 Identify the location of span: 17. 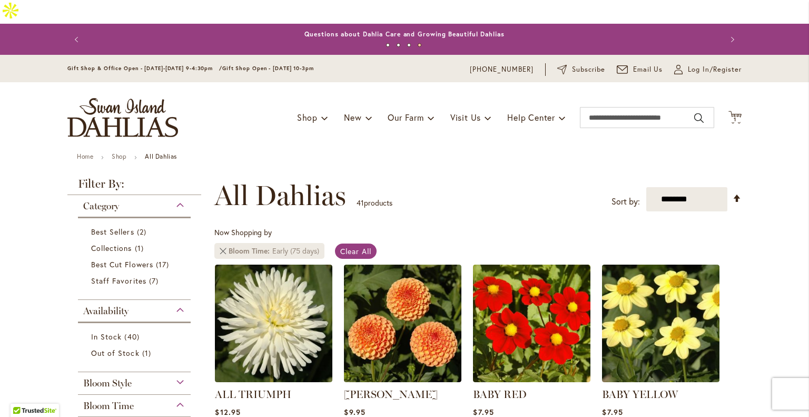
(164, 264).